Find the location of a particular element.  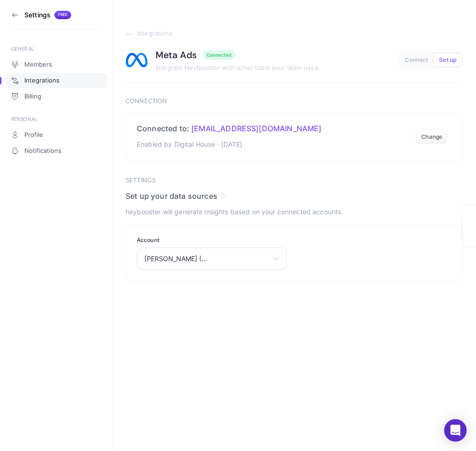

div: GENERAL is located at coordinates (56, 49).